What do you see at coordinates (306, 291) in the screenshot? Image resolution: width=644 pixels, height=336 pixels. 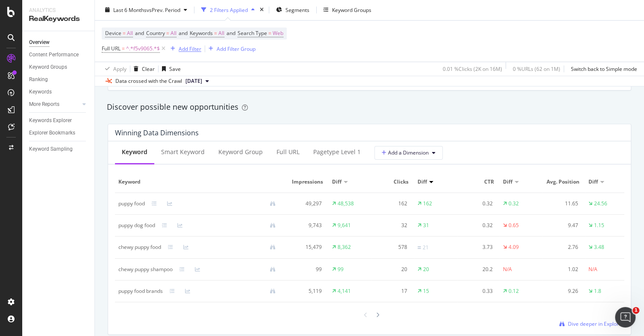 I see `div: 5,119` at bounding box center [306, 291].